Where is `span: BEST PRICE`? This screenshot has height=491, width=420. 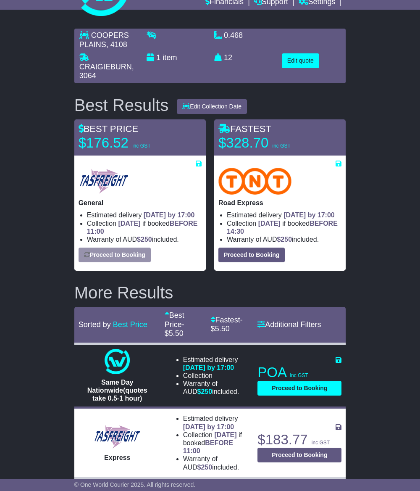
span: BEST PRICE is located at coordinates (108, 129).